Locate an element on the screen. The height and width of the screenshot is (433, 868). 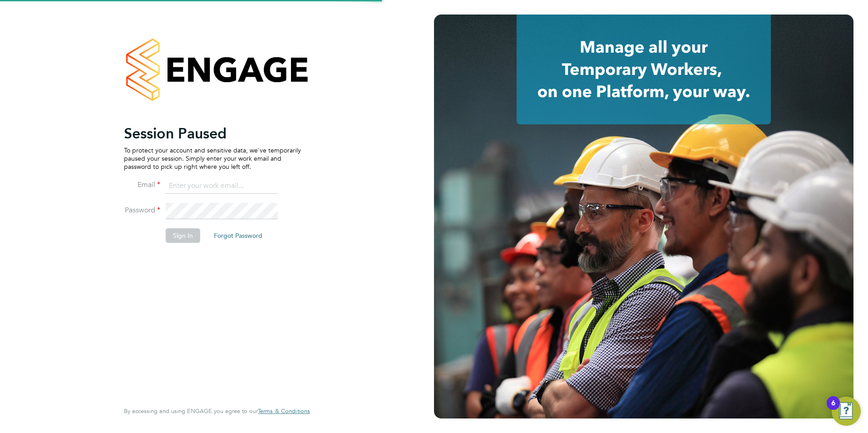
a: Terms & Conditions is located at coordinates (284, 412).